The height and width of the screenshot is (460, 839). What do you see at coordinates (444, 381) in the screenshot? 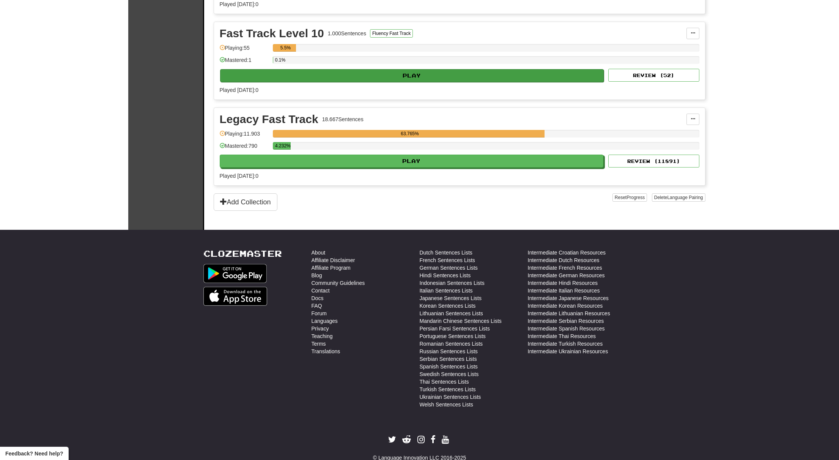
I see `a: Thai Sentences Lists` at bounding box center [444, 381].